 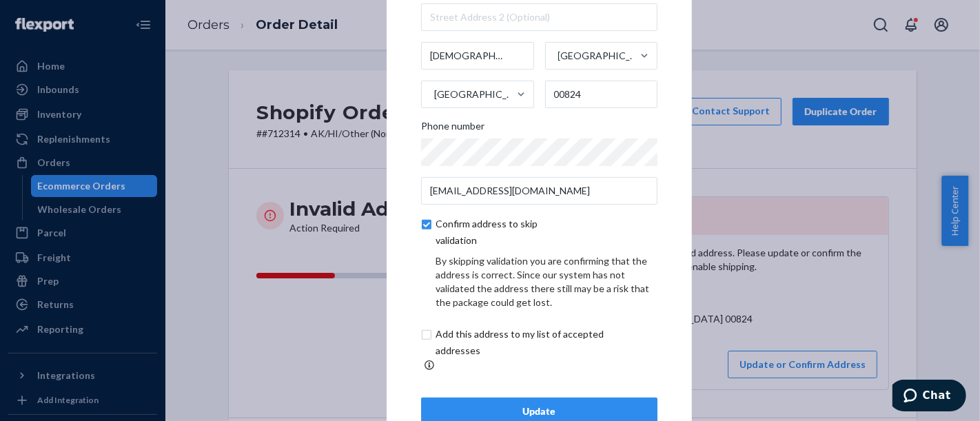 What do you see at coordinates (44, 16) in the screenshot?
I see `span: Chat` at bounding box center [44, 16].